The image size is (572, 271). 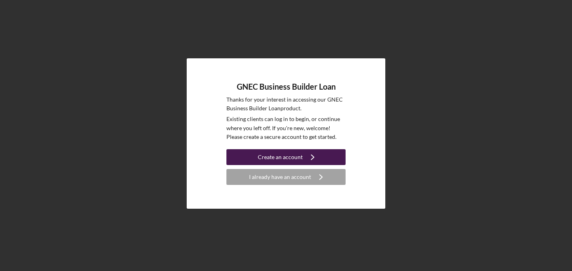 What do you see at coordinates (286, 104) in the screenshot?
I see `p: Thanks for your interest in accessing our GNEC Business Builder Loan product.` at bounding box center [286, 104].